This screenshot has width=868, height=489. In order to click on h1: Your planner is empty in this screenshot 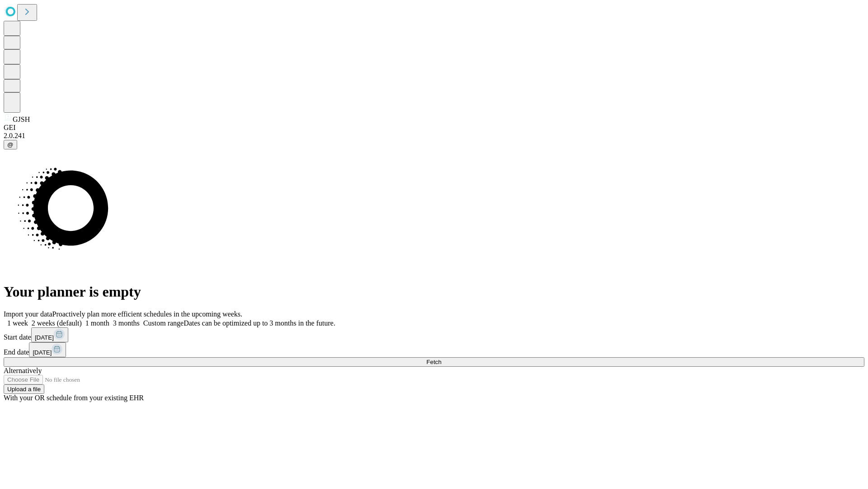, I will do `click(434, 292)`.